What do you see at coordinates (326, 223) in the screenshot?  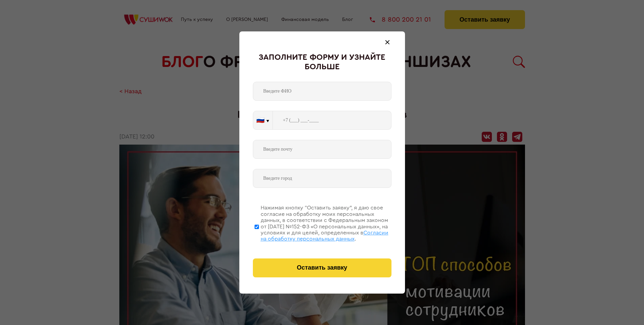 I see `div: Нажимая кнопку “Оставить заявку”, я даю свое согласие на обработку моих персональных данных, в со...` at bounding box center [326, 223].